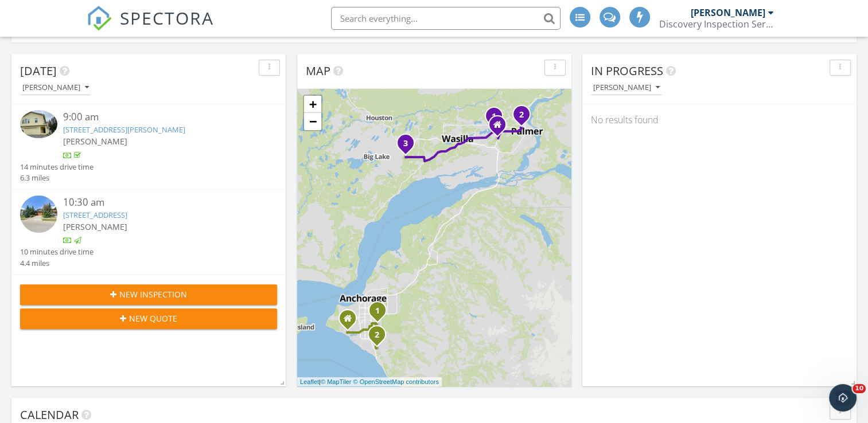 The height and width of the screenshot is (423, 868). What do you see at coordinates (57, 178) in the screenshot?
I see `div: 6.3 miles` at bounding box center [57, 178].